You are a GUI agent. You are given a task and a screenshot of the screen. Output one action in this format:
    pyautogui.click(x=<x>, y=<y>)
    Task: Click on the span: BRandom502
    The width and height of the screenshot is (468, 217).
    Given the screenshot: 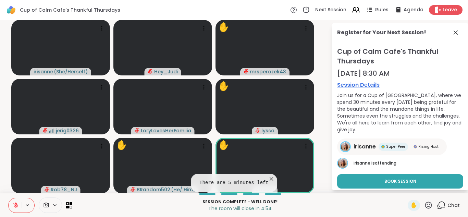 What is the action you would take?
    pyautogui.click(x=154, y=190)
    